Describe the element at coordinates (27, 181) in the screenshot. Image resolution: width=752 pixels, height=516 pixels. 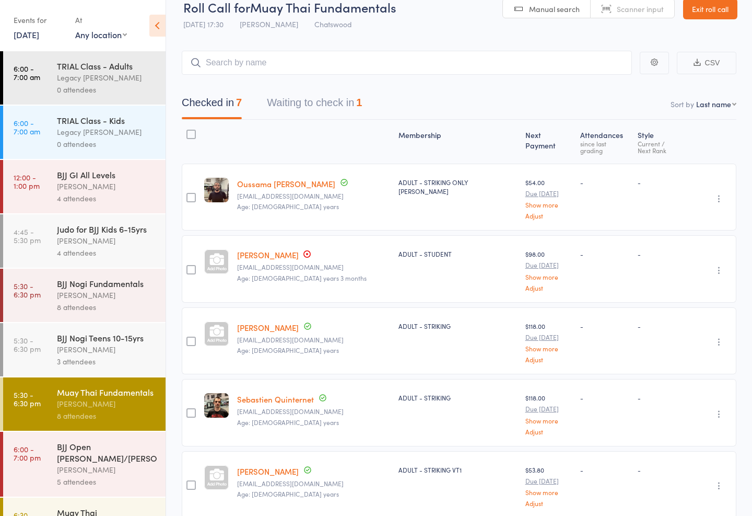
I see `time: 12:00 - 1:00 pm` at that location.